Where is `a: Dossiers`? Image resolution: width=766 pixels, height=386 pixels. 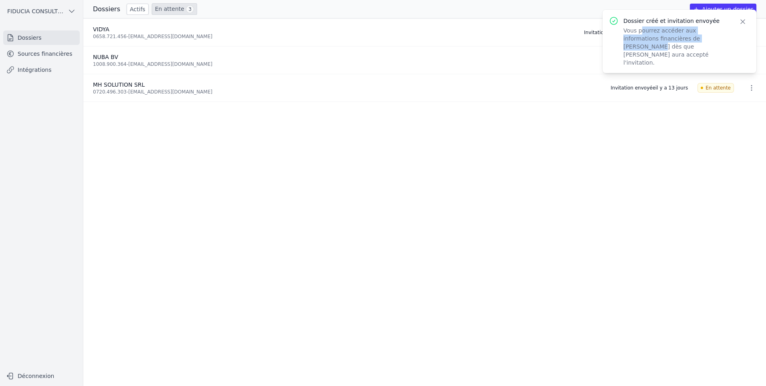 a: Dossiers is located at coordinates (41, 38).